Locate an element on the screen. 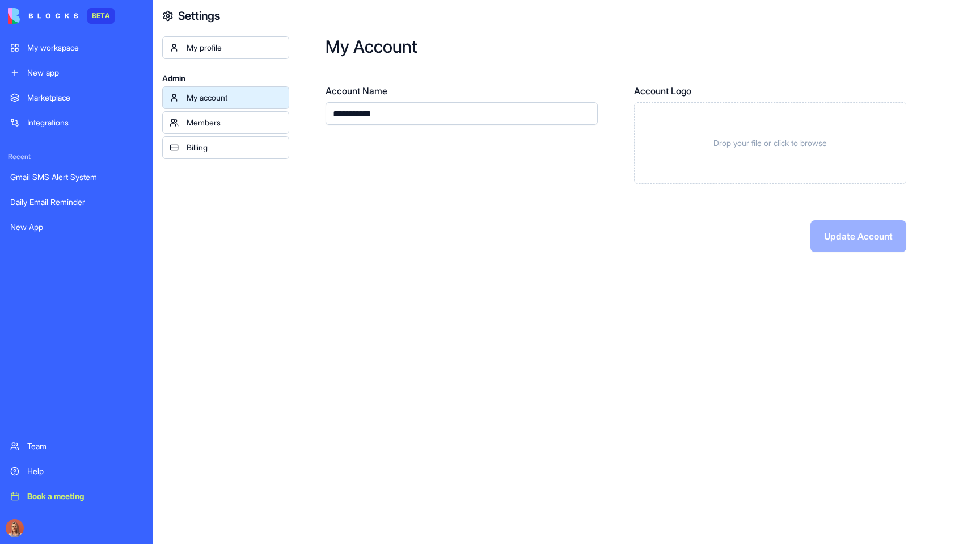  span: Recent is located at coordinates (76, 157).